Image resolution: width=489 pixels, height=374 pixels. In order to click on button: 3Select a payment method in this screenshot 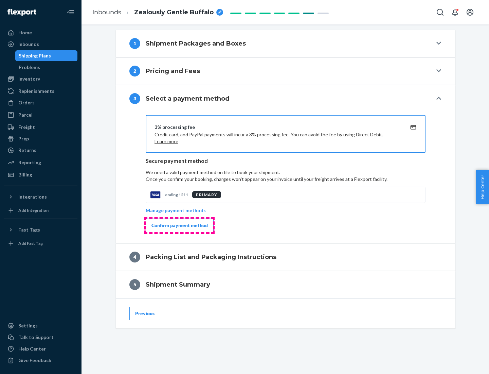, I will do `click(286, 99)`.